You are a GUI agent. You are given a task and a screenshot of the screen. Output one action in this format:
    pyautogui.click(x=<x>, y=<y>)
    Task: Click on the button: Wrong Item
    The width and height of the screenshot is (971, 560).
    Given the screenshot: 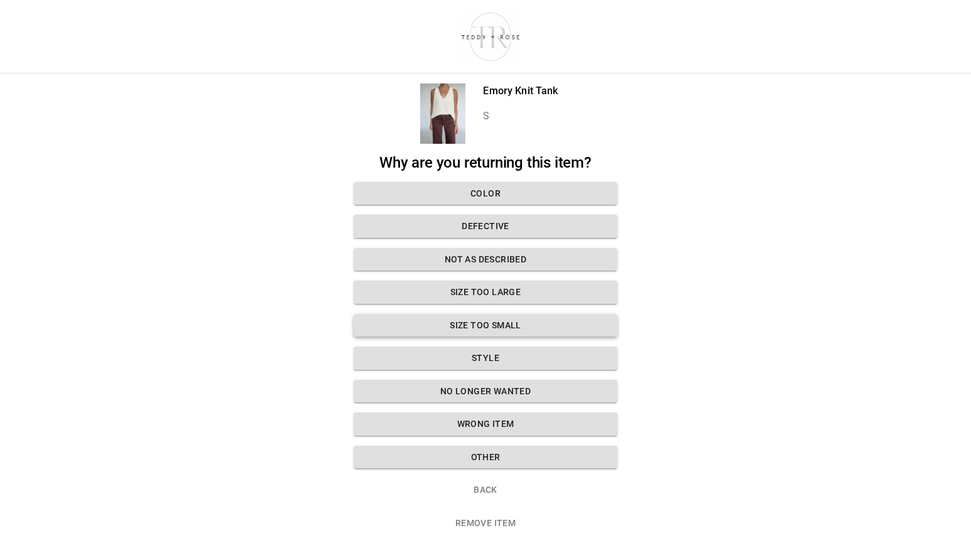 What is the action you would take?
    pyautogui.click(x=486, y=424)
    